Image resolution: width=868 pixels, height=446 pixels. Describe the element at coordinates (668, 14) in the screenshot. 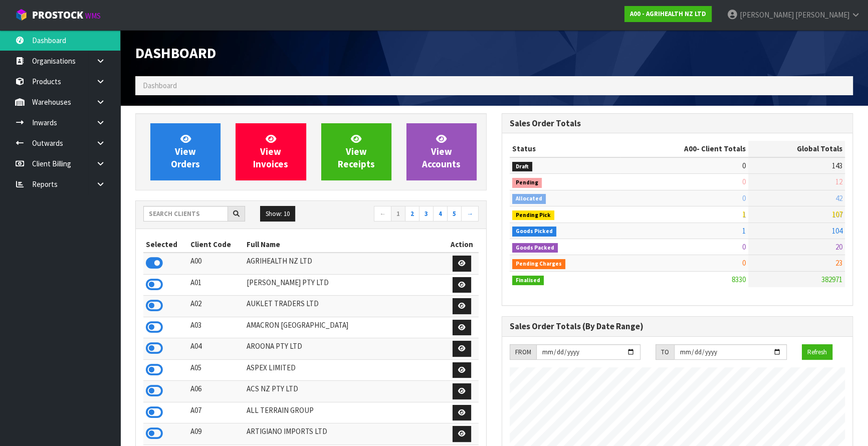

I see `strong: A00 - AGRIHEALTH NZ LTD` at that location.